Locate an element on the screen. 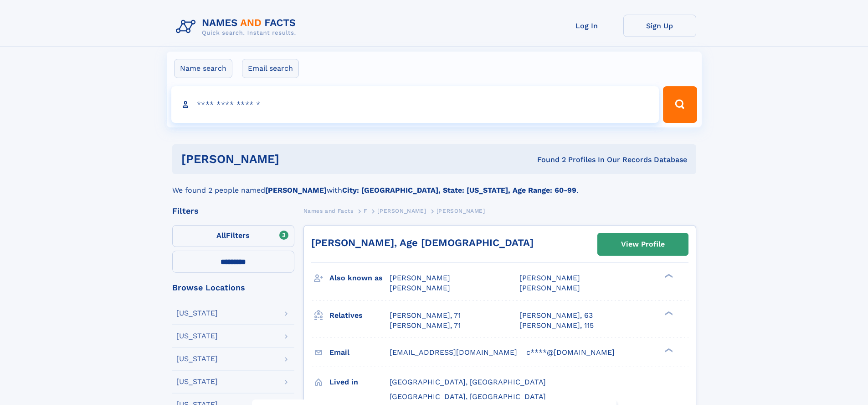  a: Log In is located at coordinates (587, 25).